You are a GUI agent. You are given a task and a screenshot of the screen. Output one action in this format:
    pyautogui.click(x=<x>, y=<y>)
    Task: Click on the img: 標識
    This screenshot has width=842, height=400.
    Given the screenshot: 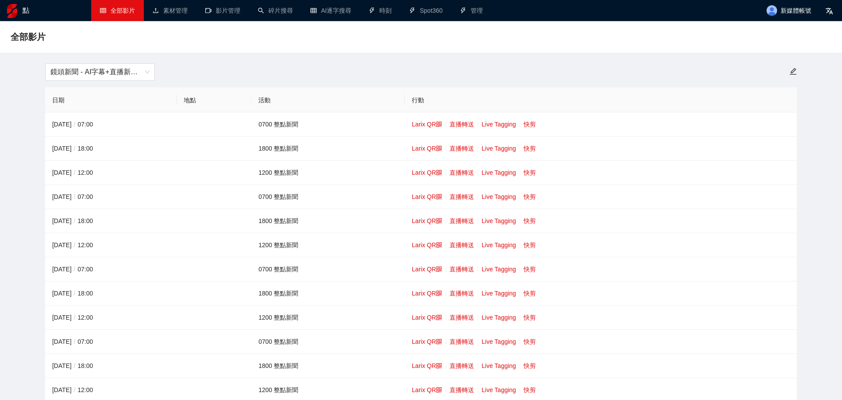 What is the action you would take?
    pyautogui.click(x=12, y=11)
    